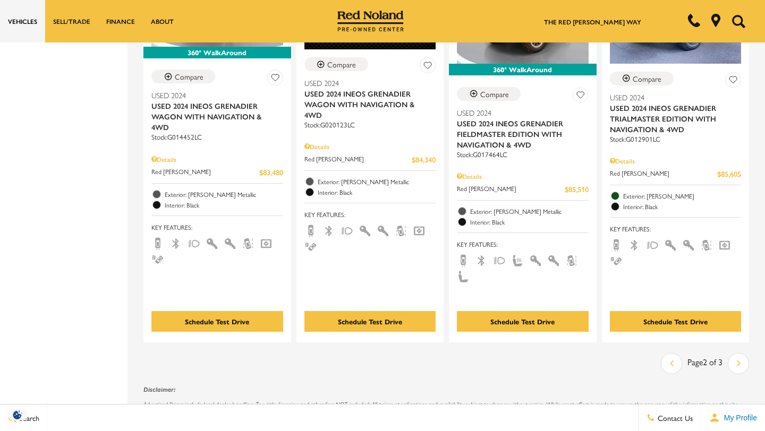  Describe the element at coordinates (523, 155) in the screenshot. I see `div: Stock : G017464LC` at that location.